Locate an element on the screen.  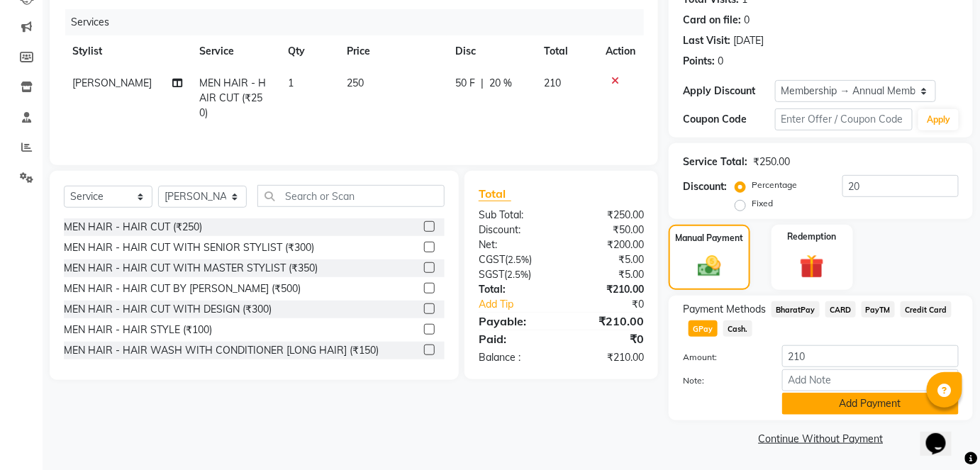
span: Total is located at coordinates (494, 193).